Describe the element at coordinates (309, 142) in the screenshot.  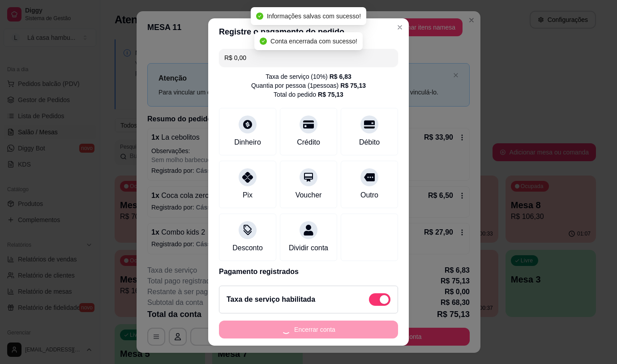
I see `div: Crédito` at that location.